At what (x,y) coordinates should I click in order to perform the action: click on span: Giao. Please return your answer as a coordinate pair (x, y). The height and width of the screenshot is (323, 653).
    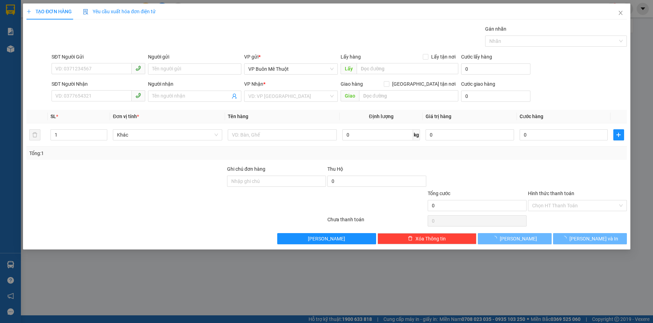
    Looking at the image, I should click on (349, 96).